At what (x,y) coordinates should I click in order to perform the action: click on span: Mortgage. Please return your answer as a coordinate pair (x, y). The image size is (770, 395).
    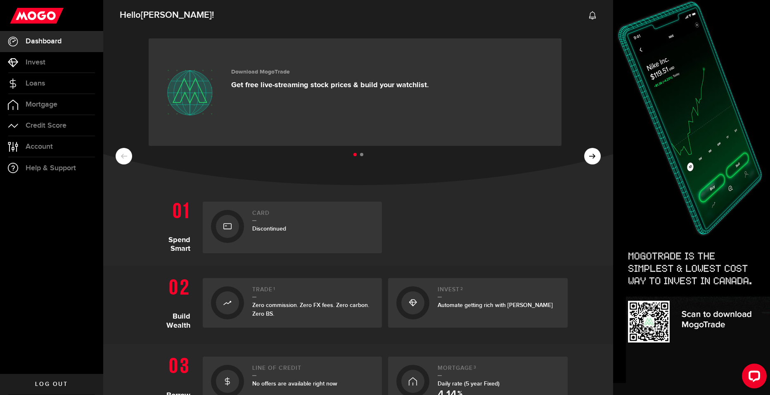
    Looking at the image, I should click on (41, 104).